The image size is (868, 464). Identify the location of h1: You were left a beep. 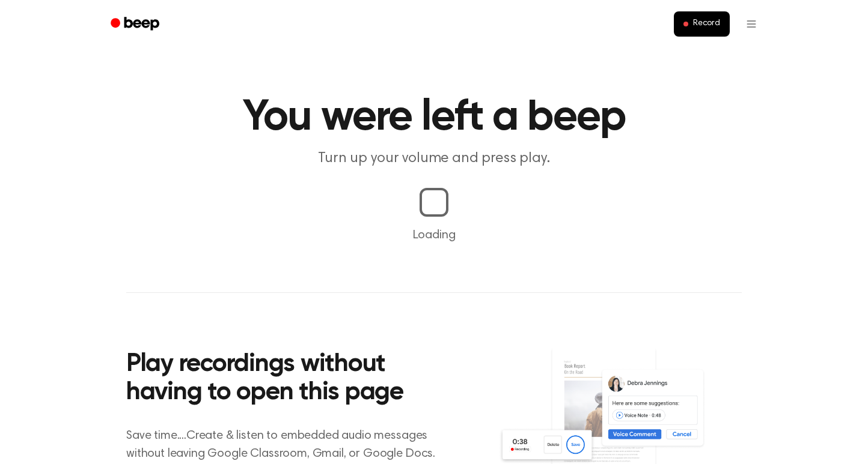
(434, 118).